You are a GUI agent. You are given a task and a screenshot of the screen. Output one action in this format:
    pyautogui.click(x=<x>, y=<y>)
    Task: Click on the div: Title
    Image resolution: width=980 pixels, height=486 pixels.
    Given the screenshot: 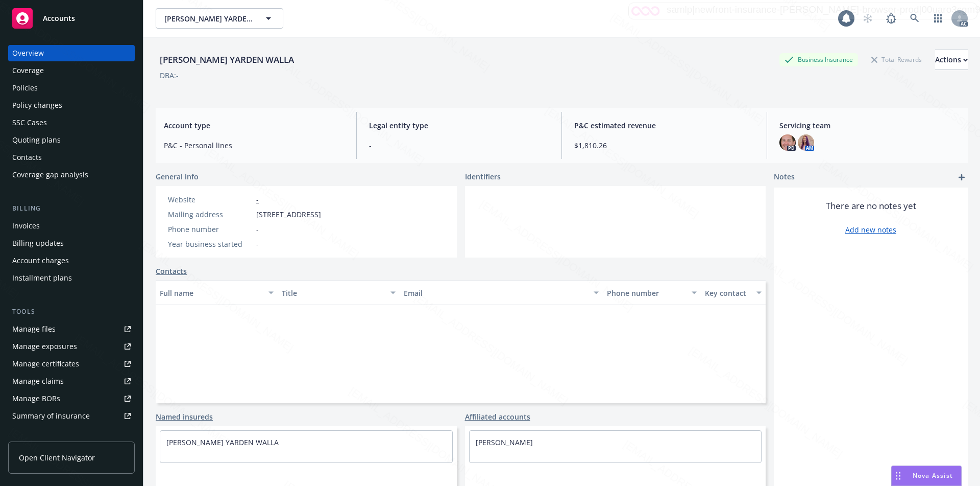 What is the action you would take?
    pyautogui.click(x=333, y=293)
    